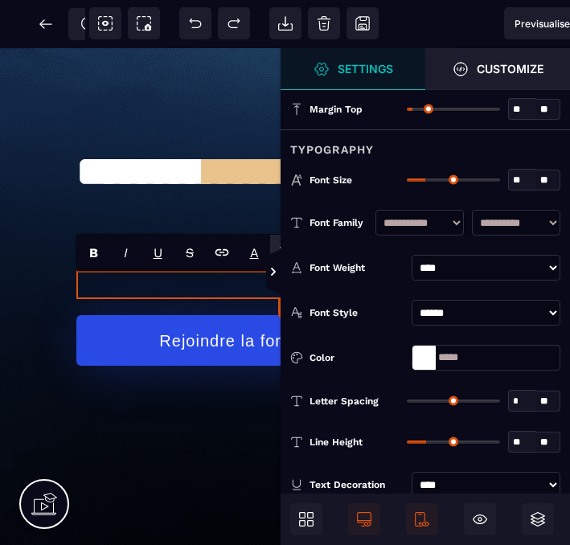 The image size is (570, 545). What do you see at coordinates (125, 252) in the screenshot?
I see `i: I` at bounding box center [125, 252].